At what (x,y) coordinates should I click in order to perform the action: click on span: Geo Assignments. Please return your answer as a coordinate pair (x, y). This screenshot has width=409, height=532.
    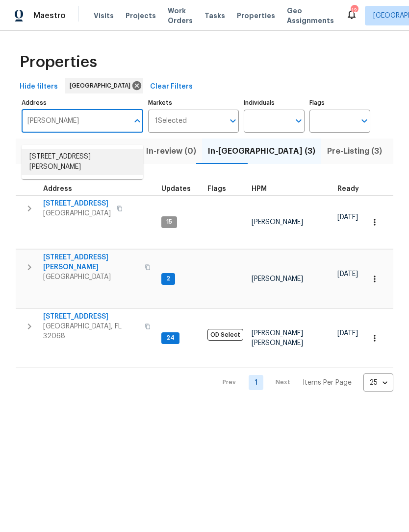
    Looking at the image, I should click on (310, 16).